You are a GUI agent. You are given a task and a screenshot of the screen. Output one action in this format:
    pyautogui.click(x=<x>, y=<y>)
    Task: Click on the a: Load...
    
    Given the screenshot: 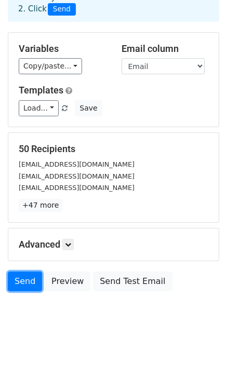 What is the action you would take?
    pyautogui.click(x=38, y=108)
    